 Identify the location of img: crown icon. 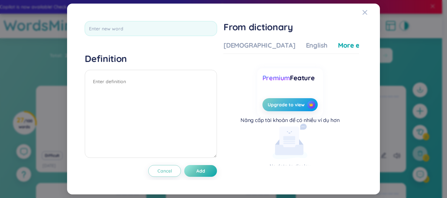
(311, 105).